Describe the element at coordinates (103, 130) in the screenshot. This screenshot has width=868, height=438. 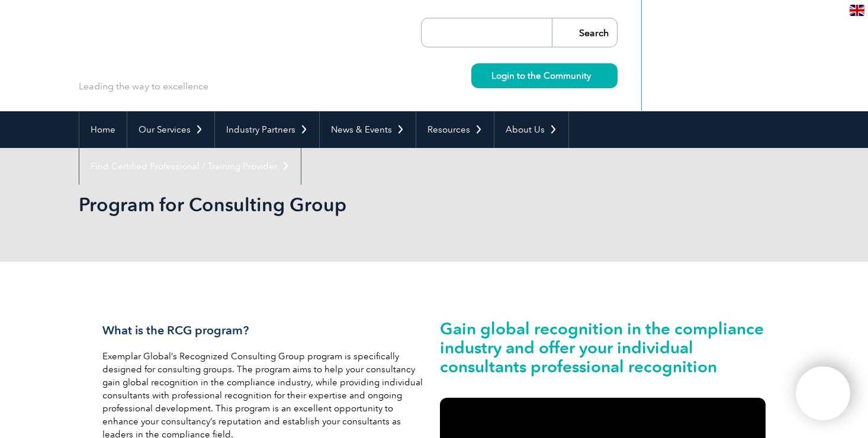
I see `a: Home` at that location.